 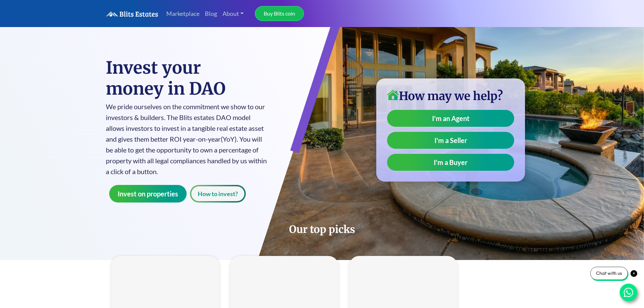 What do you see at coordinates (279, 14) in the screenshot?
I see `a: Buy Blits coin` at bounding box center [279, 14].